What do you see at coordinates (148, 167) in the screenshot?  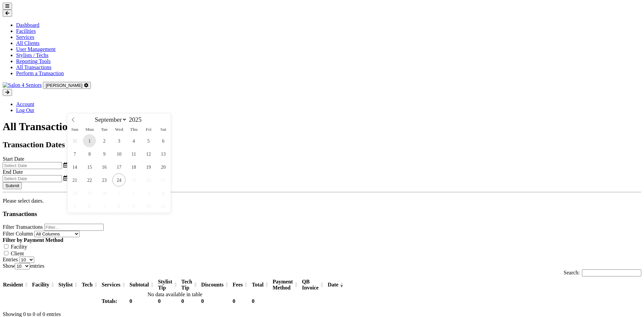 I see `span: September 19, 2025` at bounding box center [148, 167].